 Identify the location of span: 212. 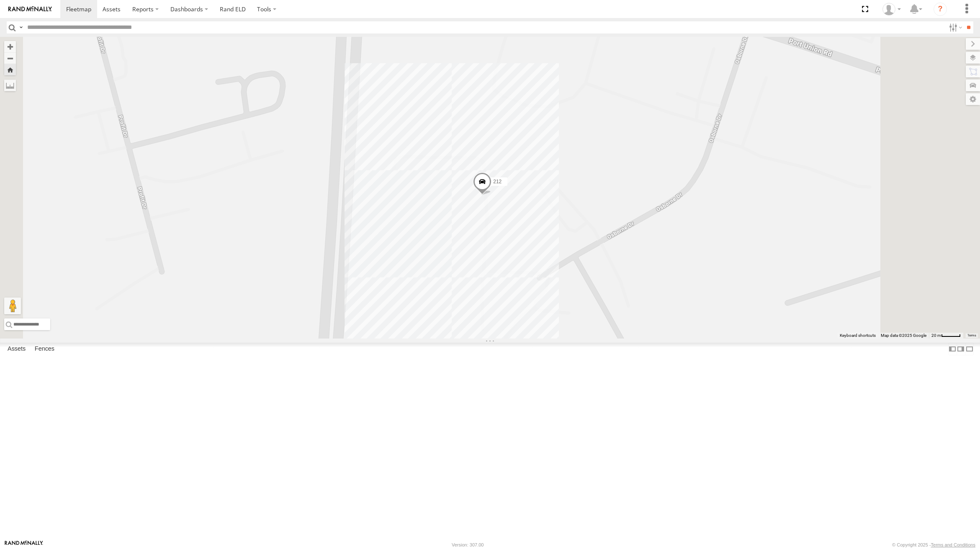
(497, 181).